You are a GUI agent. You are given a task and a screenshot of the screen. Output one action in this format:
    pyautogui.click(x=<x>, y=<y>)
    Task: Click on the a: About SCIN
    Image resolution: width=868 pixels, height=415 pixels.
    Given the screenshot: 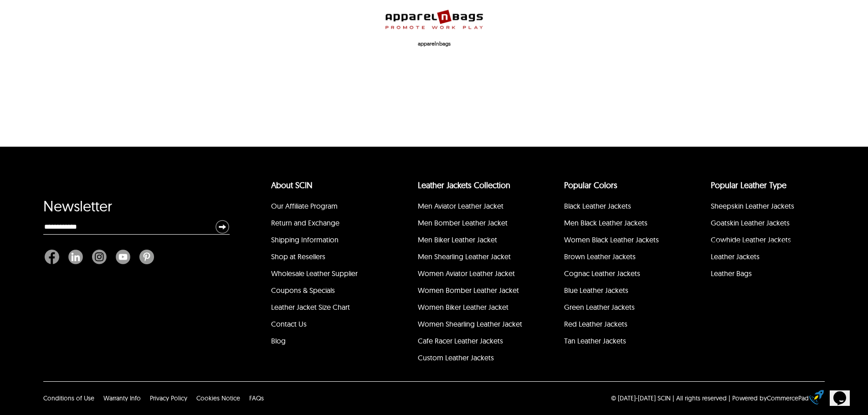 What is the action you would take?
    pyautogui.click(x=292, y=185)
    